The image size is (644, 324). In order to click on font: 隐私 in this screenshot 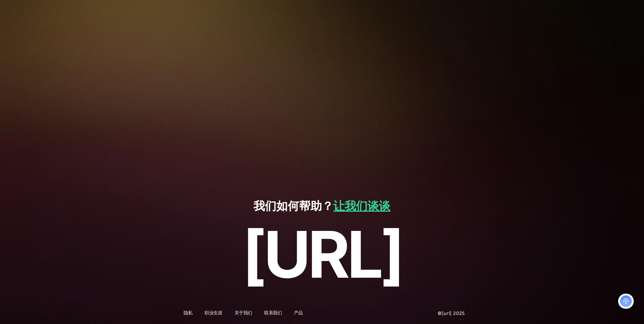, I will do `click(188, 313)`.